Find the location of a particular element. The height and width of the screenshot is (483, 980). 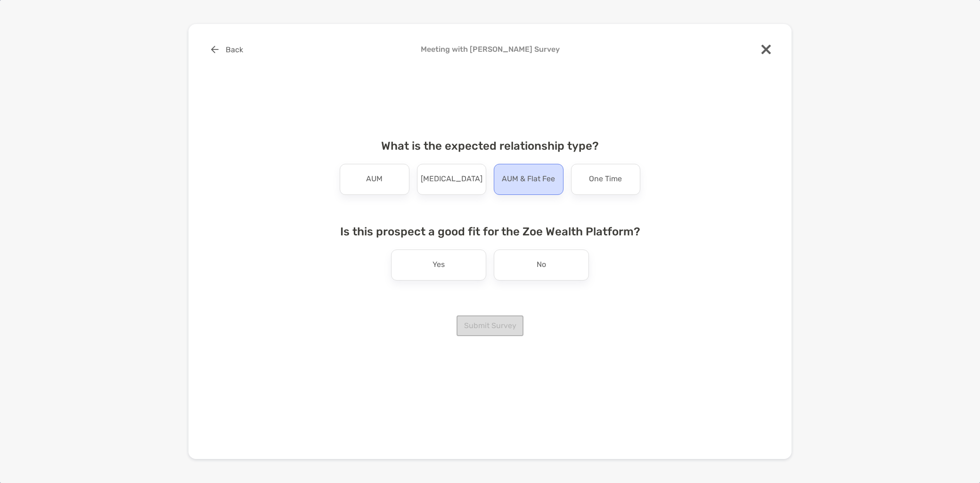

button: Back is located at coordinates (226, 49).